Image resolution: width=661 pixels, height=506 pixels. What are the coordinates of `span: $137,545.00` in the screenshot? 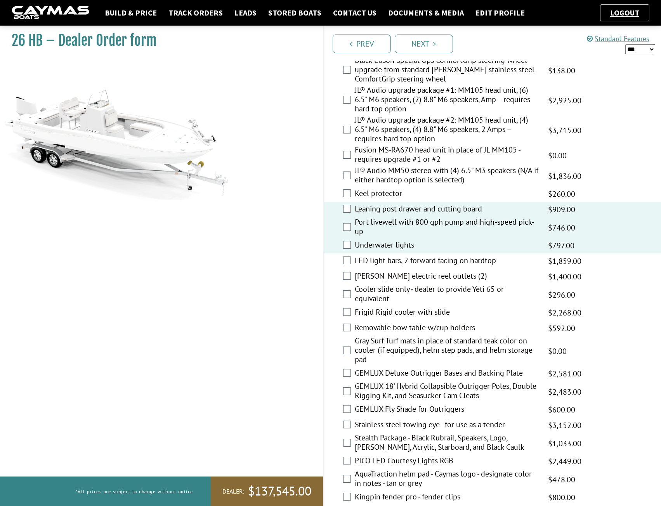 It's located at (279, 491).